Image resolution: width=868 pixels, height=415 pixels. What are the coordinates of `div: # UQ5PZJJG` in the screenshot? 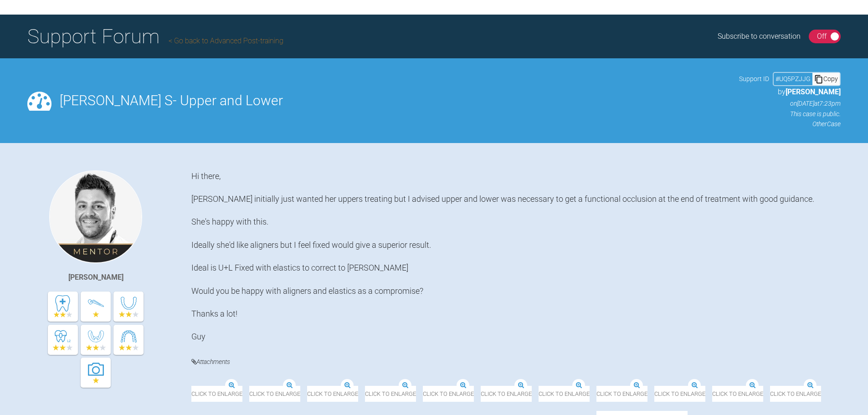 It's located at (793, 79).